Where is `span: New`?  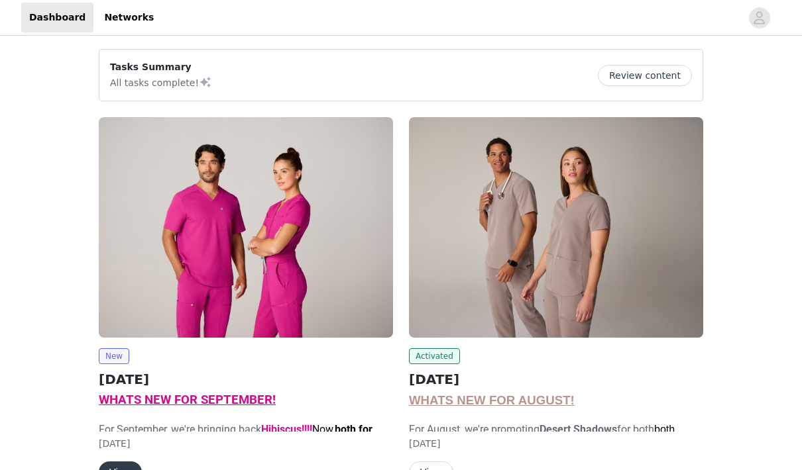
span: New is located at coordinates (114, 356).